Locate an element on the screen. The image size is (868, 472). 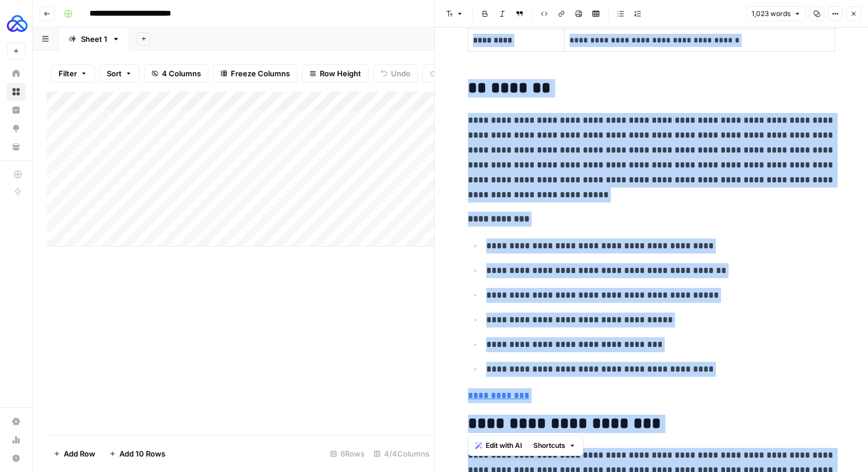
span: Row Height is located at coordinates (340, 73).